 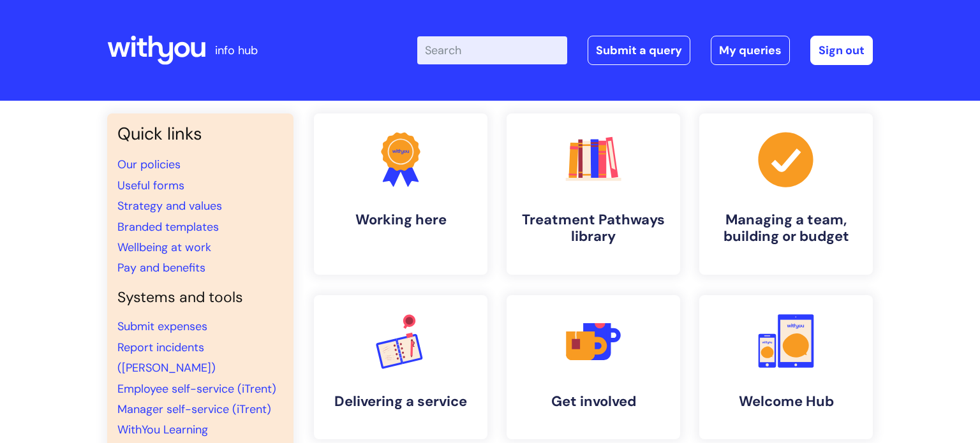 What do you see at coordinates (162, 326) in the screenshot?
I see `a: Submit expenses` at bounding box center [162, 326].